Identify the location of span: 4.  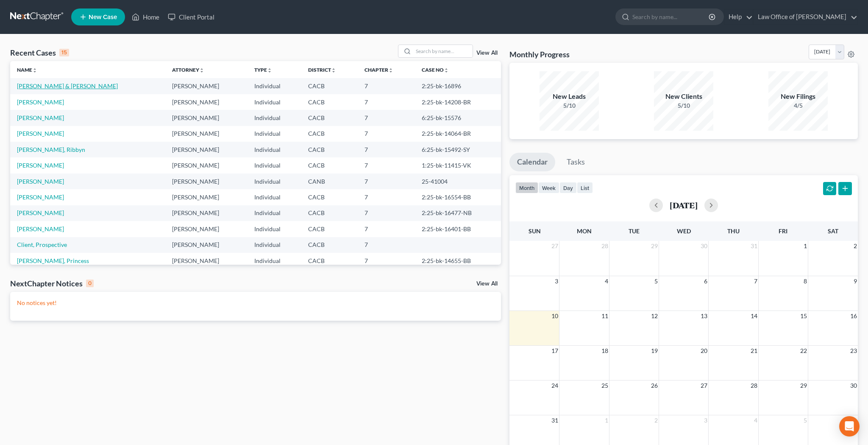
(606, 281).